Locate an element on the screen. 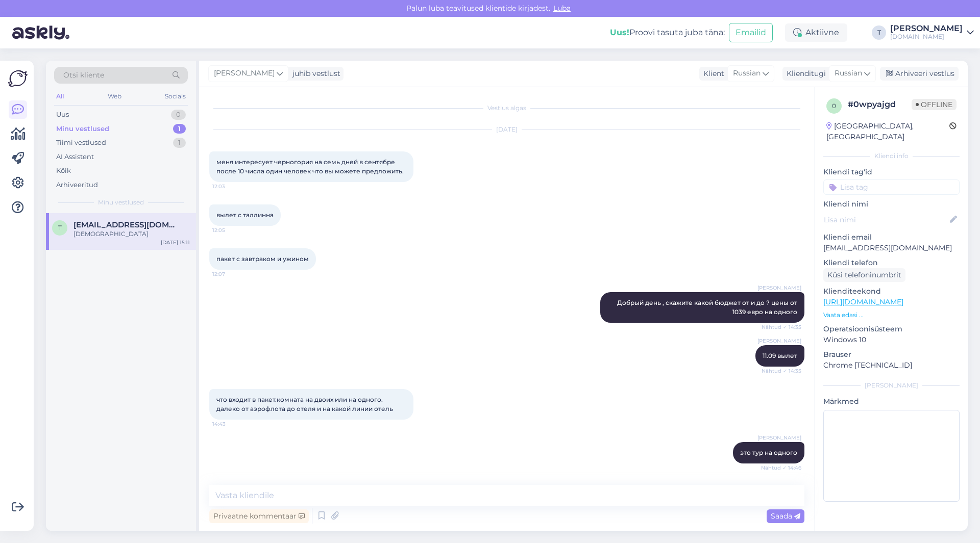  span: 12:03 is located at coordinates (232, 187).